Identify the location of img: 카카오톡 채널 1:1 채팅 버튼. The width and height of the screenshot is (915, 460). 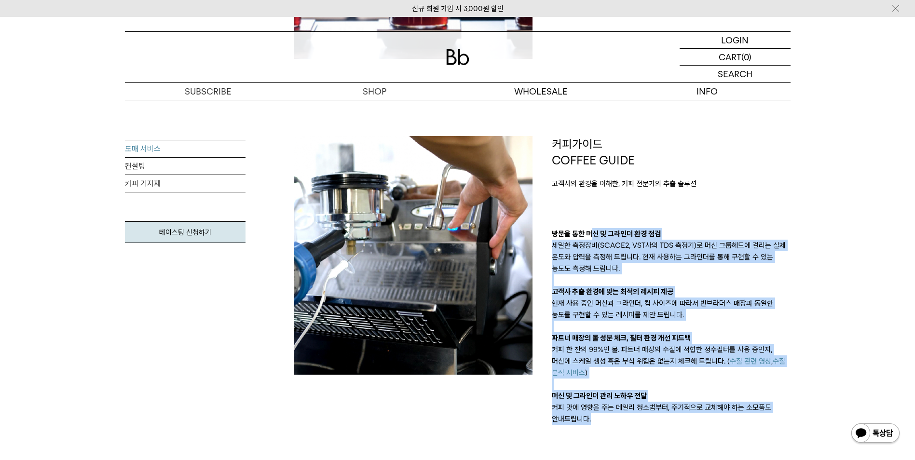
(876, 434).